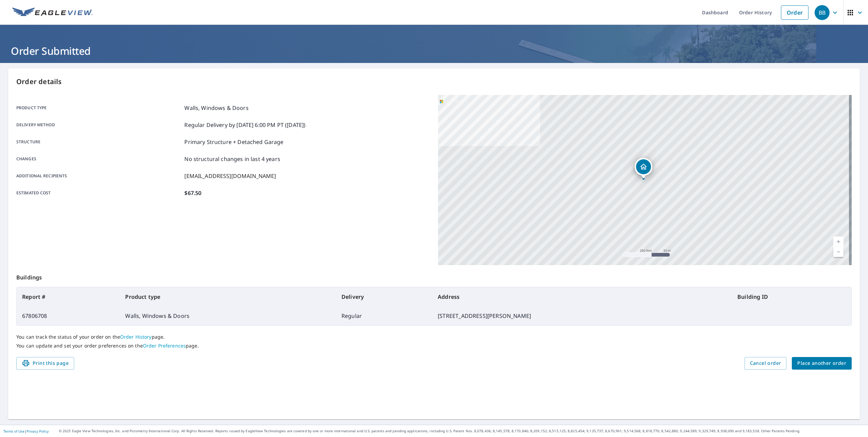  I want to click on p: You can update and set your order preferences on the page., so click(434, 346).